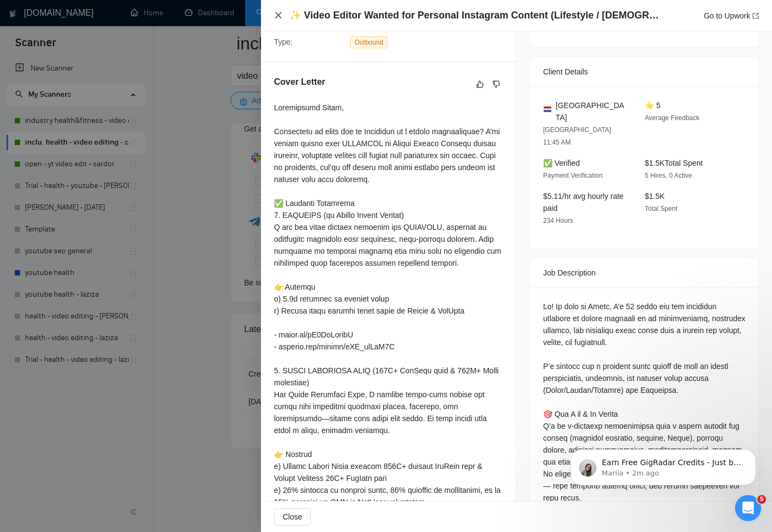 This screenshot has width=772, height=532. I want to click on span: $5.11/hr avg hourly rate paid, so click(584, 202).